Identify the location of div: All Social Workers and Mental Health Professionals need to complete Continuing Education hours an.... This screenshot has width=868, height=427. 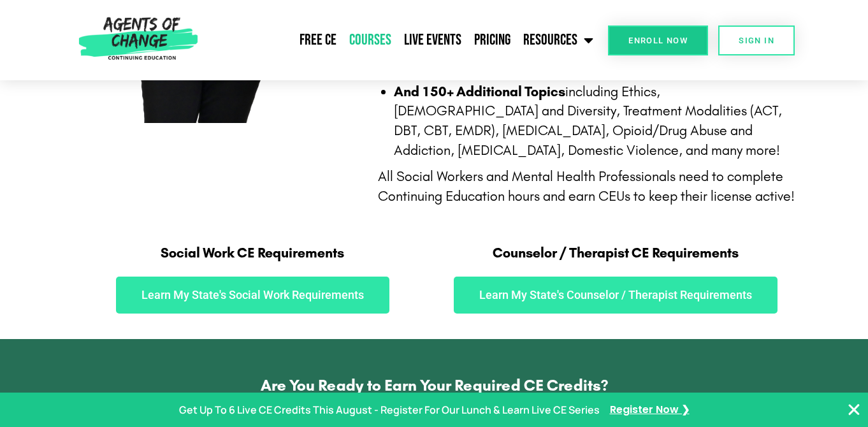
(587, 187).